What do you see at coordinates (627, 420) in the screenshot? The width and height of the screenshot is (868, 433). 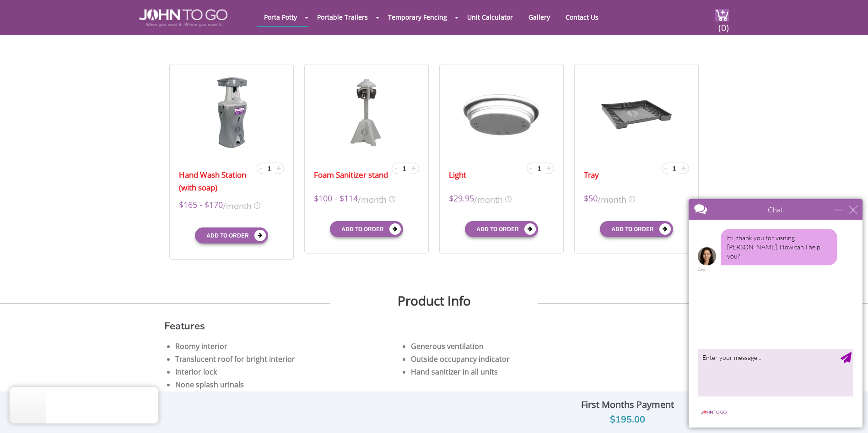 I see `div: $195.00` at bounding box center [627, 420].